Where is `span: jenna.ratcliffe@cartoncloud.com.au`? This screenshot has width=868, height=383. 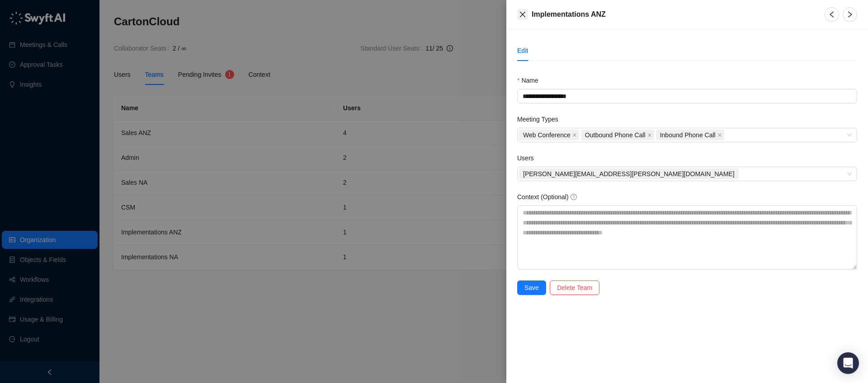
span: jenna.ratcliffe@cartoncloud.com.au is located at coordinates (629, 174).